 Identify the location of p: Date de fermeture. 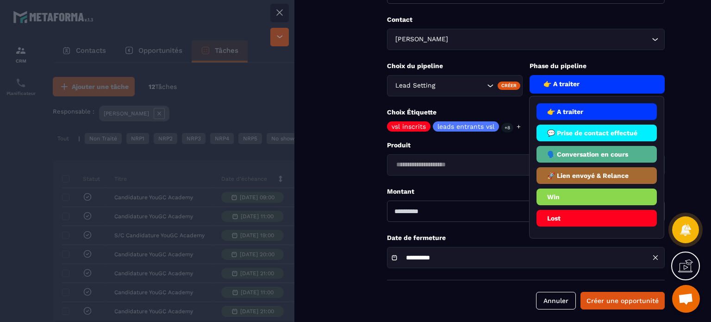
(526, 238).